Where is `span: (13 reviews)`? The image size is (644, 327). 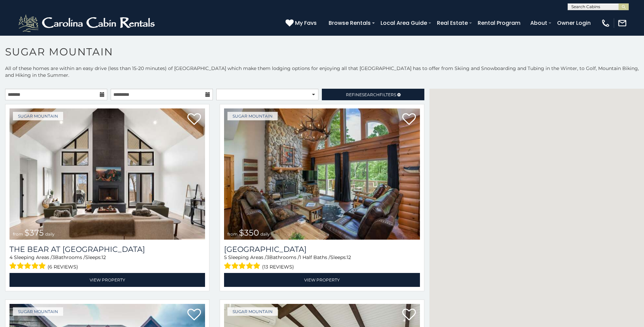 span: (13 reviews) is located at coordinates (278, 267).